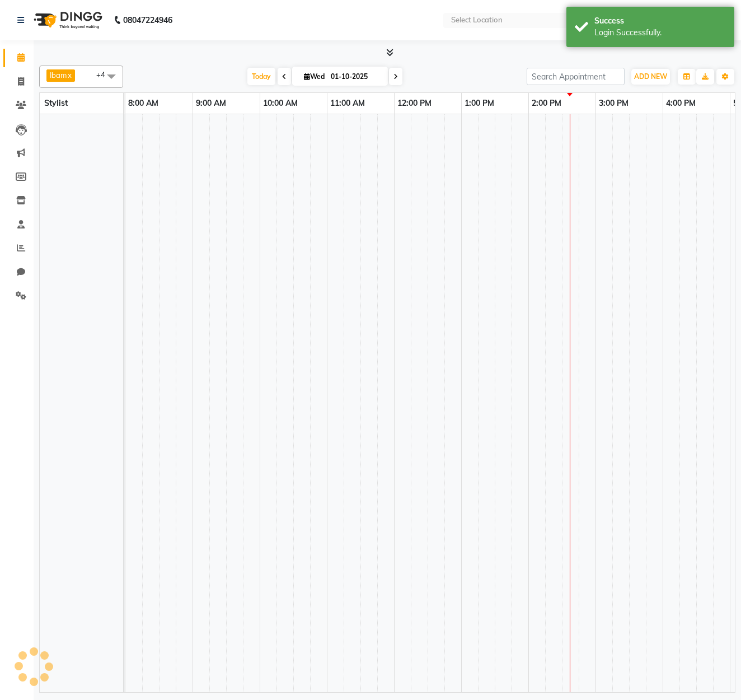 The image size is (741, 700). Describe the element at coordinates (261, 76) in the screenshot. I see `span: Today` at that location.